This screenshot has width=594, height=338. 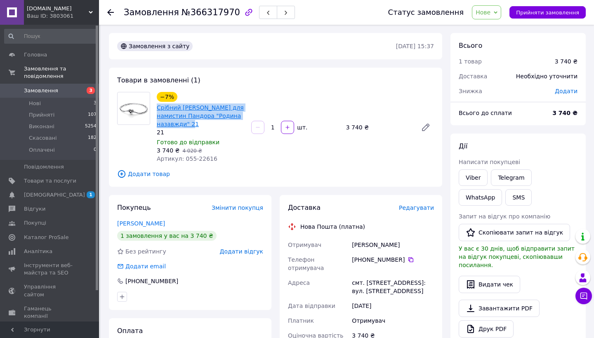 I want to click on a: Завантажити PDF, so click(x=499, y=309).